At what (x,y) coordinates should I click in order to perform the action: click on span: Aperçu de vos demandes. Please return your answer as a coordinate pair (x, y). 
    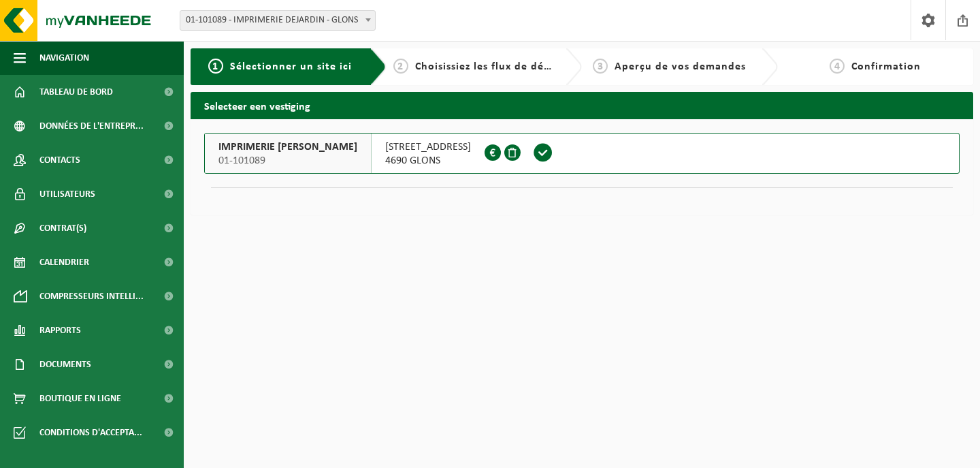
    Looking at the image, I should click on (680, 67).